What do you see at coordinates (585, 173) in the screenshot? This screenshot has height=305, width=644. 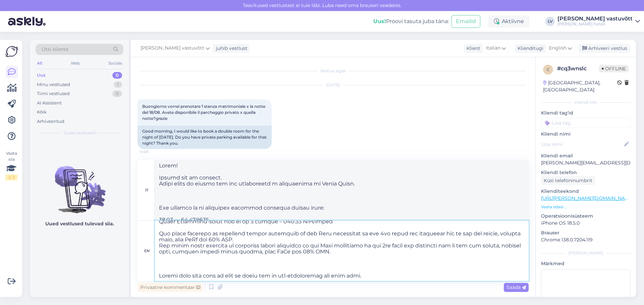 I see `p: Kliendi telefon` at bounding box center [585, 173].